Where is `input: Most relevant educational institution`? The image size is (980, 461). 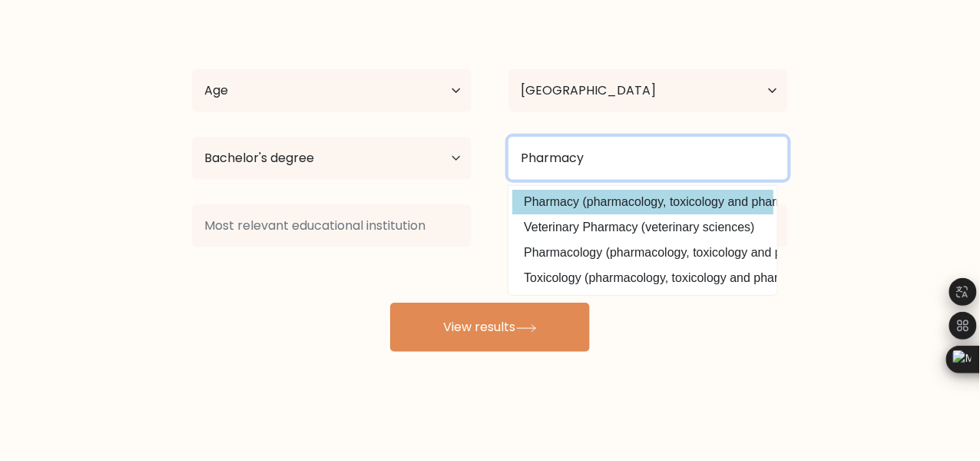 input: Most relevant educational institution is located at coordinates (332, 226).